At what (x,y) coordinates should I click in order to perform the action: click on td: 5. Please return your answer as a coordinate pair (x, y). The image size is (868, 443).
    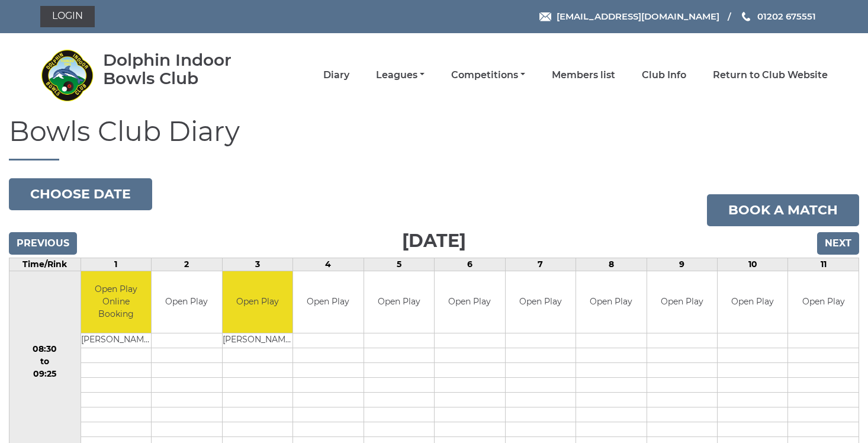
    Looking at the image, I should click on (398, 264).